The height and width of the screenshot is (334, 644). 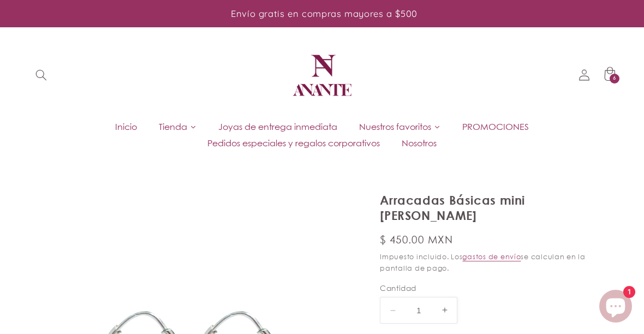 What do you see at coordinates (416, 240) in the screenshot?
I see `span: $ 450.00 MXN` at bounding box center [416, 240].